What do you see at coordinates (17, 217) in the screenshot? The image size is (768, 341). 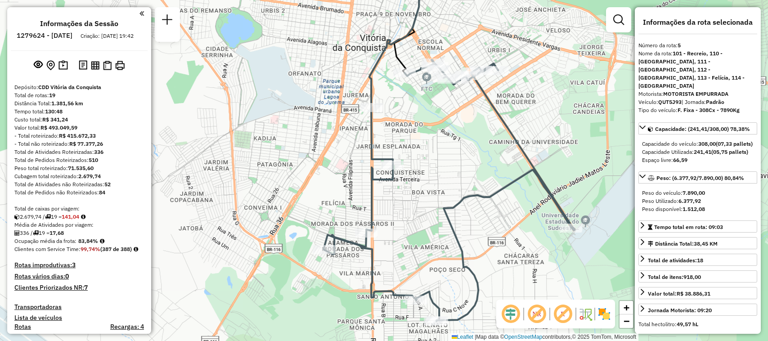 I see `i: Cubagem total roteirizado` at bounding box center [17, 217].